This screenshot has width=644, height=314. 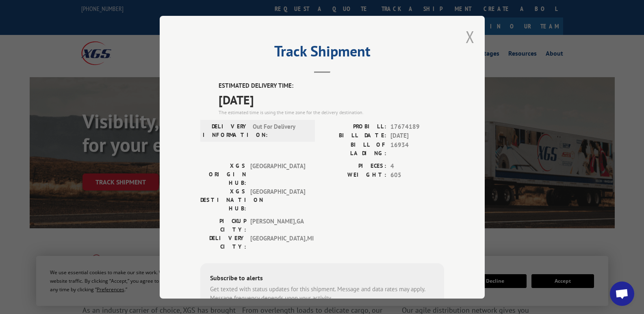 I want to click on button: Close modal, so click(x=470, y=36).